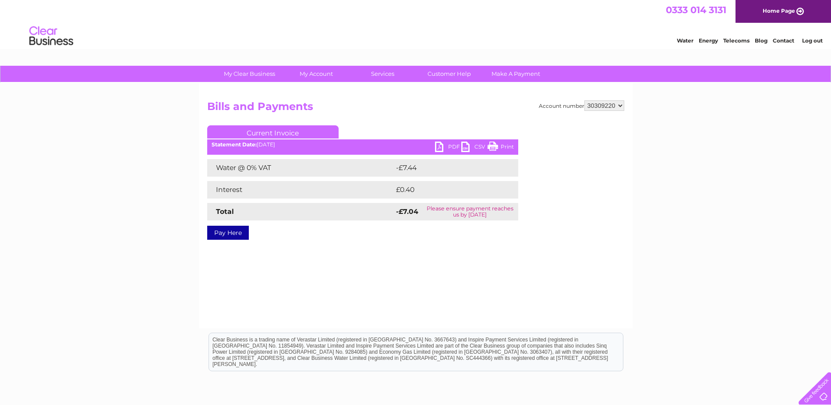 This screenshot has width=831, height=405. Describe the element at coordinates (225, 211) in the screenshot. I see `strong: Total` at that location.